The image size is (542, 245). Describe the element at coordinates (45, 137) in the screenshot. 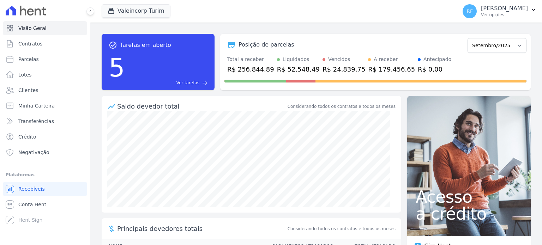

I see `a: Crédito` at that location.